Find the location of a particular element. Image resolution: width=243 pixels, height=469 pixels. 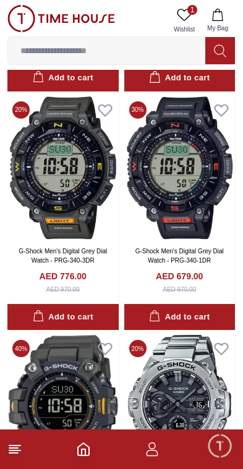

span: My Bag is located at coordinates (218, 28).